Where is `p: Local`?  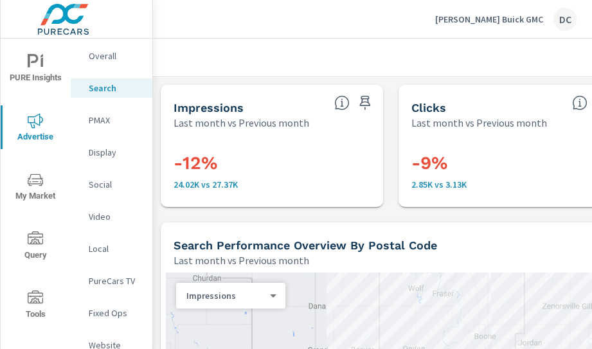
p: Local is located at coordinates (115, 249).